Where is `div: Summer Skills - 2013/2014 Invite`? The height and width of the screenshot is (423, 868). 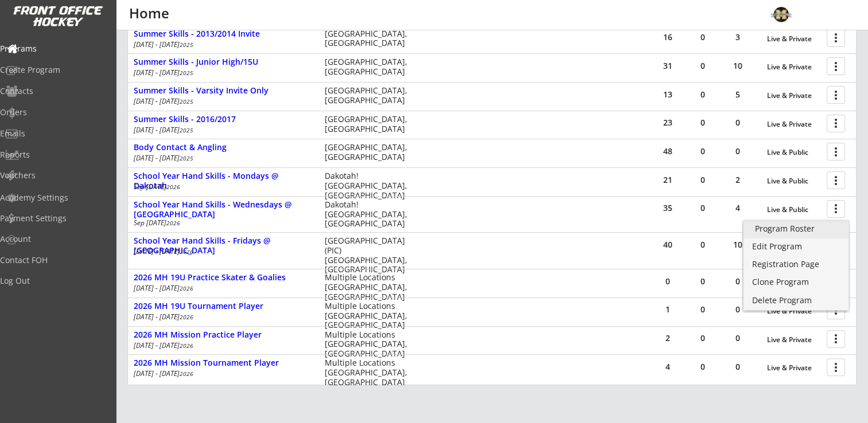
div: Summer Skills - 2013/2014 Invite is located at coordinates (224, 34).